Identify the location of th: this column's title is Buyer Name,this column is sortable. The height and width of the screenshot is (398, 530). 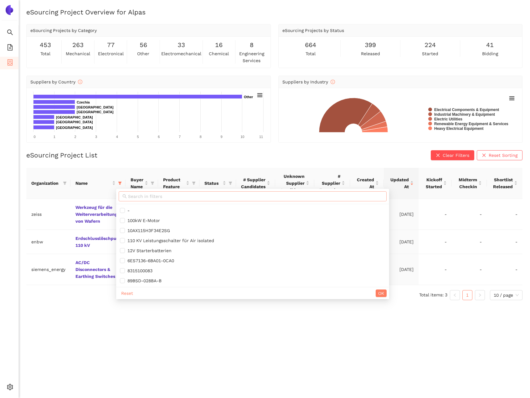
(142, 183).